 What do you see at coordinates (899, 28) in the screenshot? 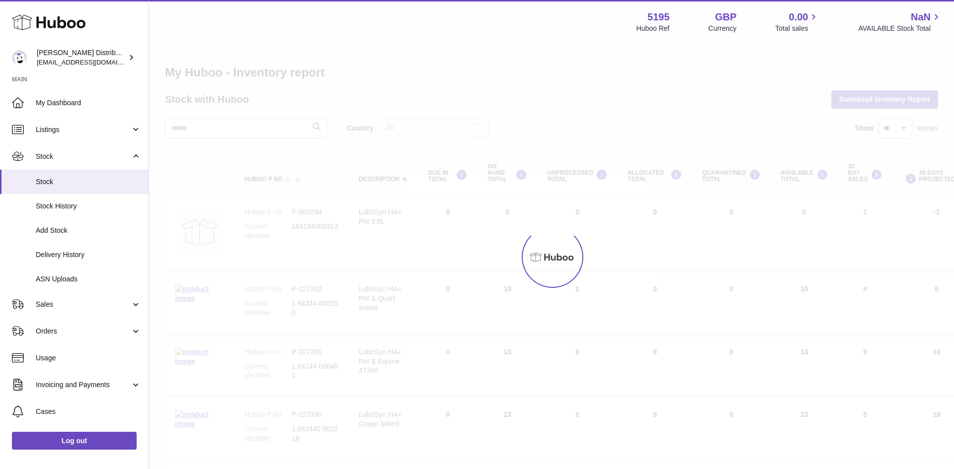
I see `span: AVAILABLE Stock Total` at bounding box center [899, 28].